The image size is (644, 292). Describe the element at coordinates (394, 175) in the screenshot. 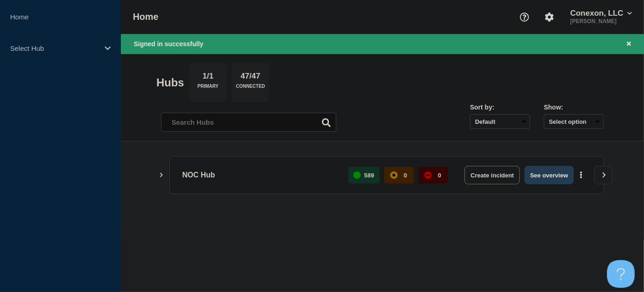

I see `div: affected` at that location.